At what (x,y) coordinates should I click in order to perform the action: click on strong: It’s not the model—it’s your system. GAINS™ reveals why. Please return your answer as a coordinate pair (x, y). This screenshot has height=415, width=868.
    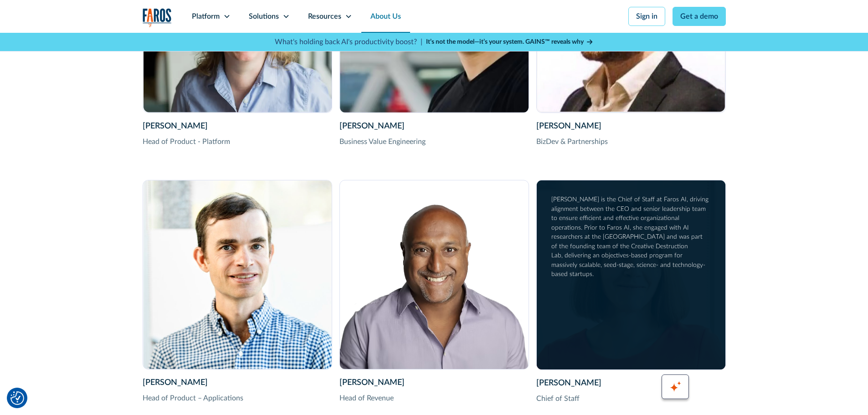
    Looking at the image, I should click on (504, 42).